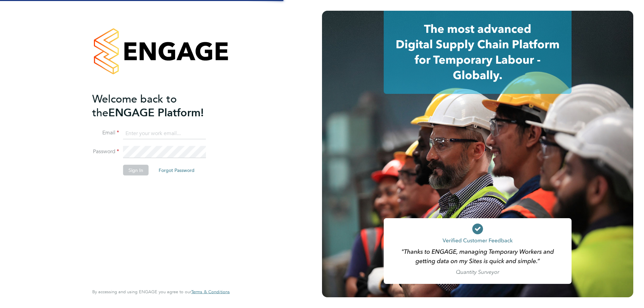  What do you see at coordinates (164, 134) in the screenshot?
I see `input: Enter your work email...` at bounding box center [164, 134].